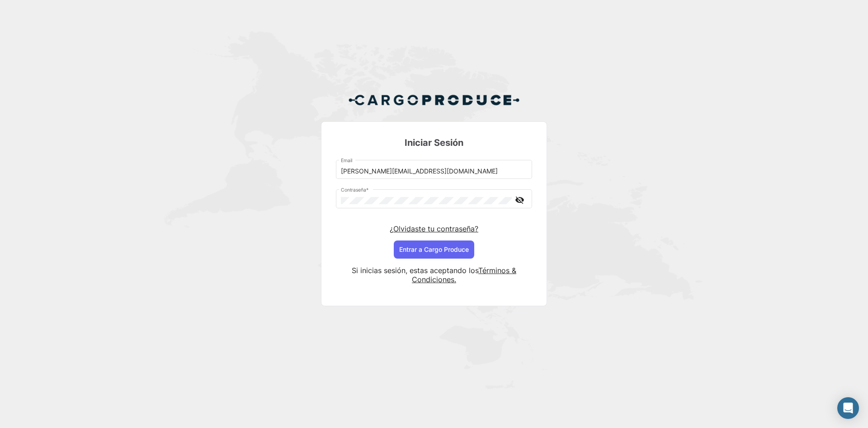  I want to click on img: Cargo Produce Logo, so click(434, 100).